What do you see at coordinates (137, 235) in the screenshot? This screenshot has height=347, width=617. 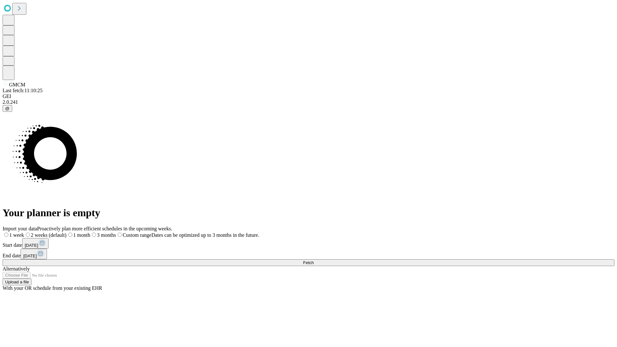 I see `span: Custom range` at bounding box center [137, 235].